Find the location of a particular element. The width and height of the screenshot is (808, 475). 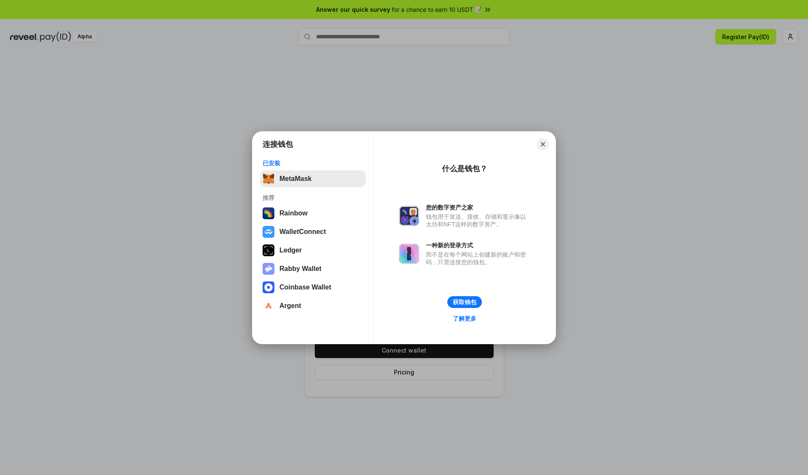

a: 了解更多 is located at coordinates (465, 319).